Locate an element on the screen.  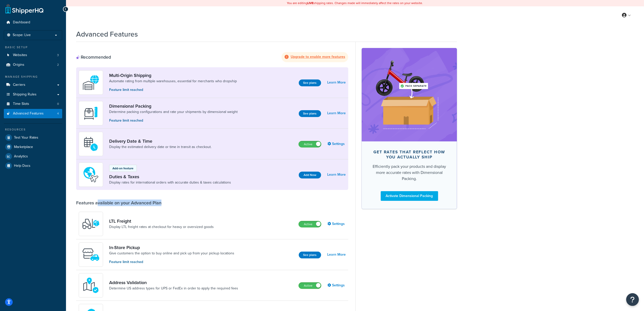
a: Display LTL freight rates at checkout for heavy or oversized goods is located at coordinates (162, 227).